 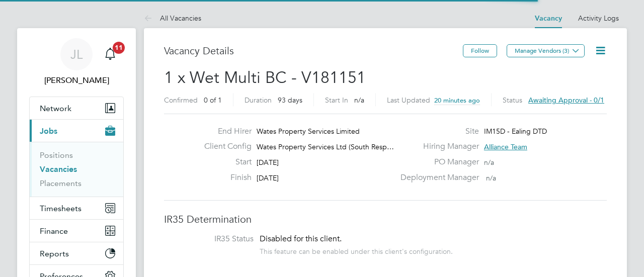 I want to click on span: Wates Property Services Limited, so click(x=308, y=132).